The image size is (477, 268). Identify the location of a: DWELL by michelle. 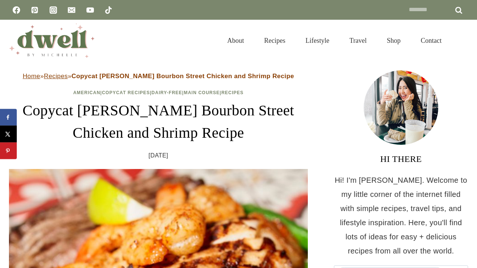
(52, 41).